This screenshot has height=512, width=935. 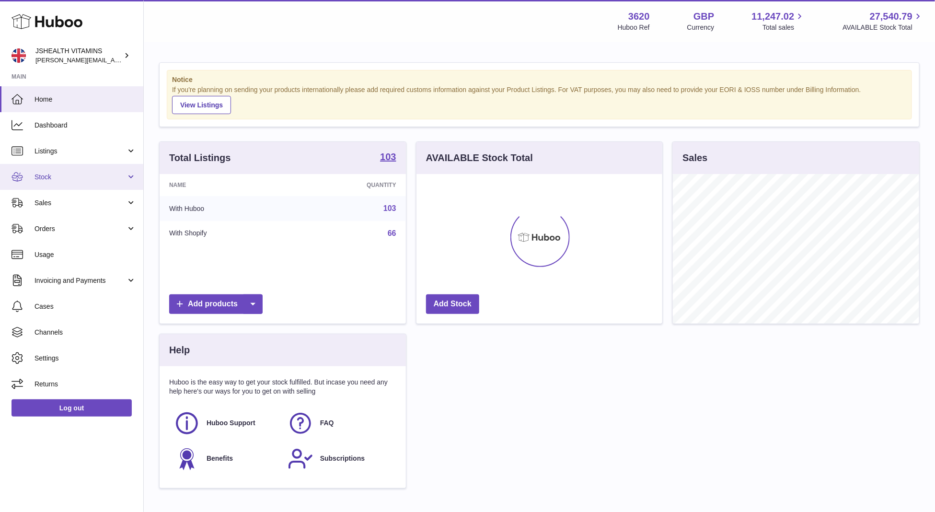 I want to click on td: With Huboo, so click(x=226, y=209).